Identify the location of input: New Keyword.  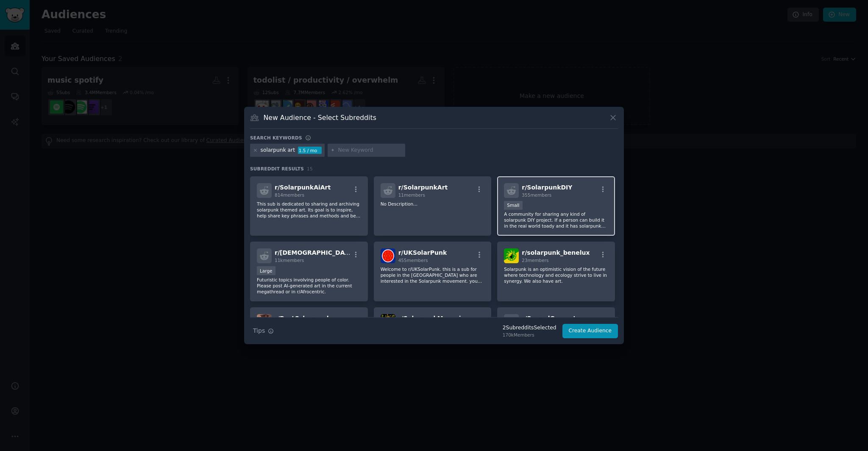
(370, 151).